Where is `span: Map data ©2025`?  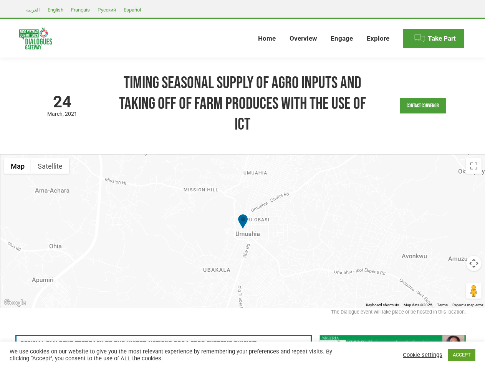
span: Map data ©2025 is located at coordinates (418, 305).